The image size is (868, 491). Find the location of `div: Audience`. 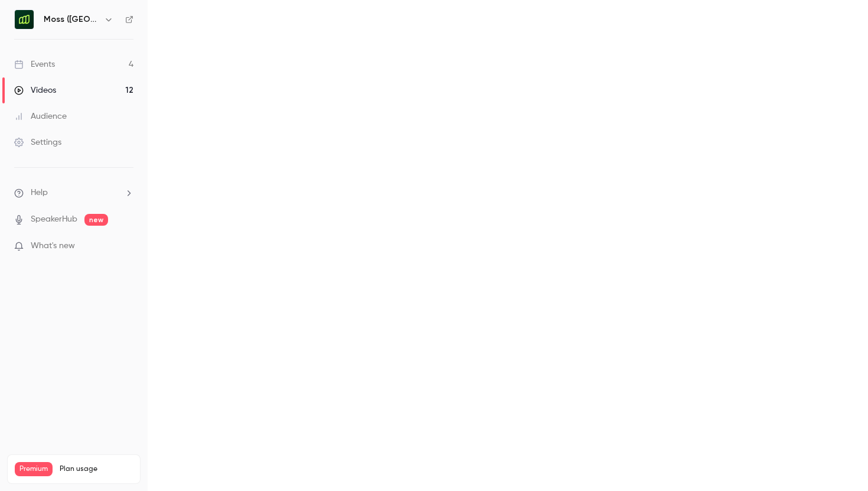

div: Audience is located at coordinates (40, 117).